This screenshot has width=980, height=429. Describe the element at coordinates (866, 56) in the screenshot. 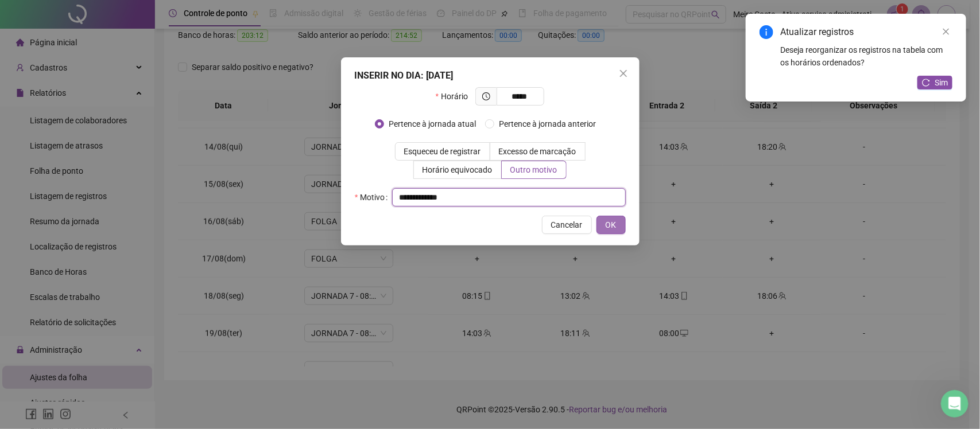

I see `div: Deseja reorganizar os registros na tabela com os horários ordenados?` at that location.